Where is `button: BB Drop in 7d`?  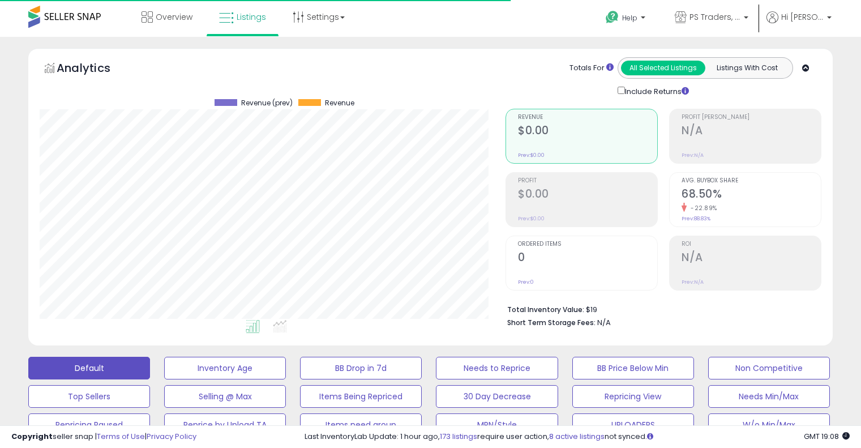
button: BB Drop in 7d is located at coordinates (361, 368).